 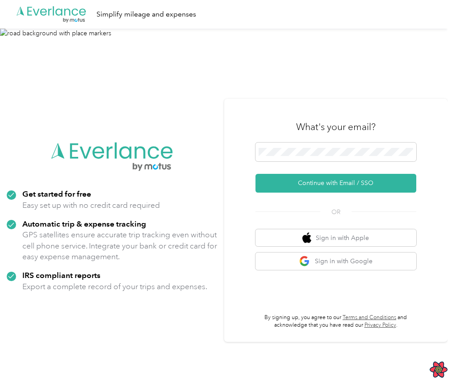 What do you see at coordinates (115, 286) in the screenshot?
I see `p: Export a complete record of your trips and expenses.` at bounding box center [115, 286].